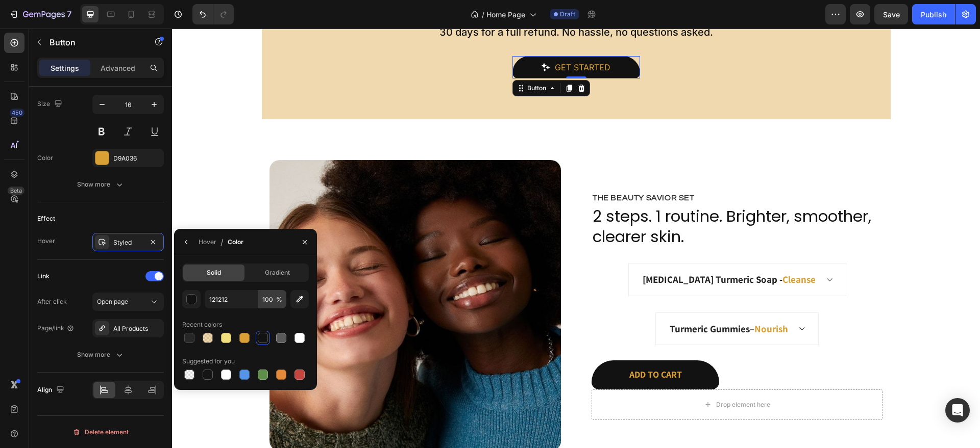  I want to click on div: Get started, so click(410, 39).